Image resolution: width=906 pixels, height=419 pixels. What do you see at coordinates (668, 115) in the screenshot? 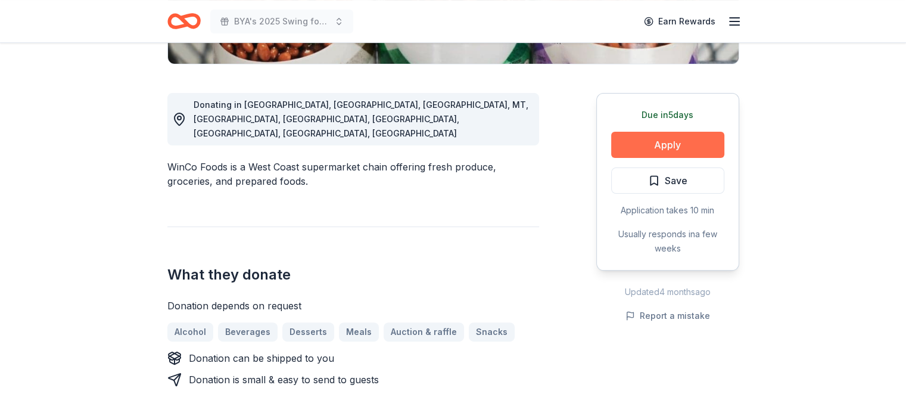
I see `div: Due in 5 days` at bounding box center [668, 115].